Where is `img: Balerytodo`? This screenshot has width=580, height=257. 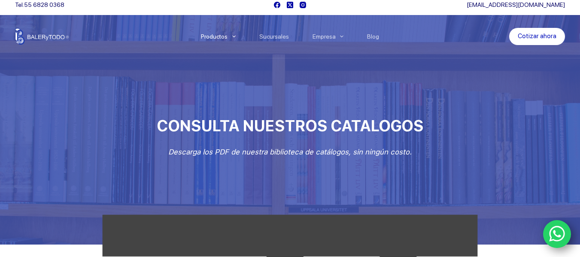
img: Balerytodo is located at coordinates (42, 37).